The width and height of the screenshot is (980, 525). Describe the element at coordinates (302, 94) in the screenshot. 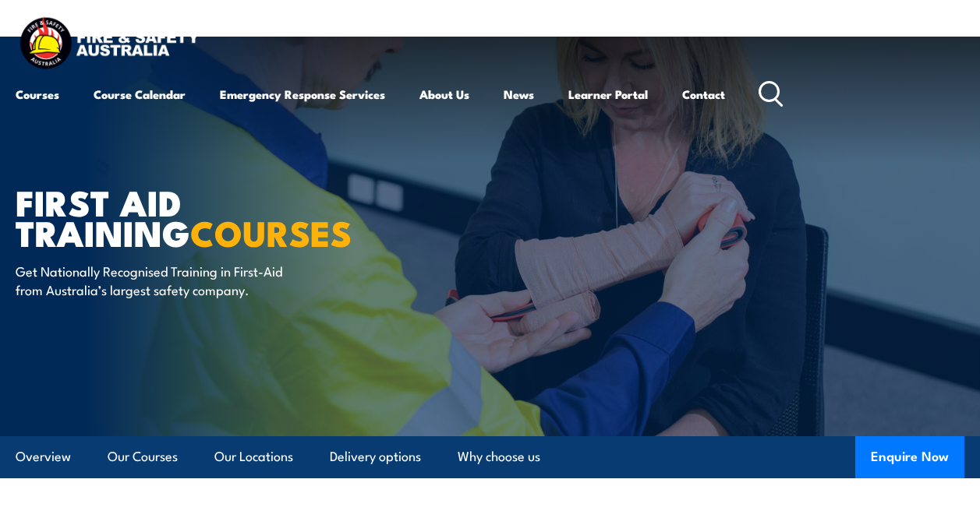

I see `a: Emergency Response Services` at that location.